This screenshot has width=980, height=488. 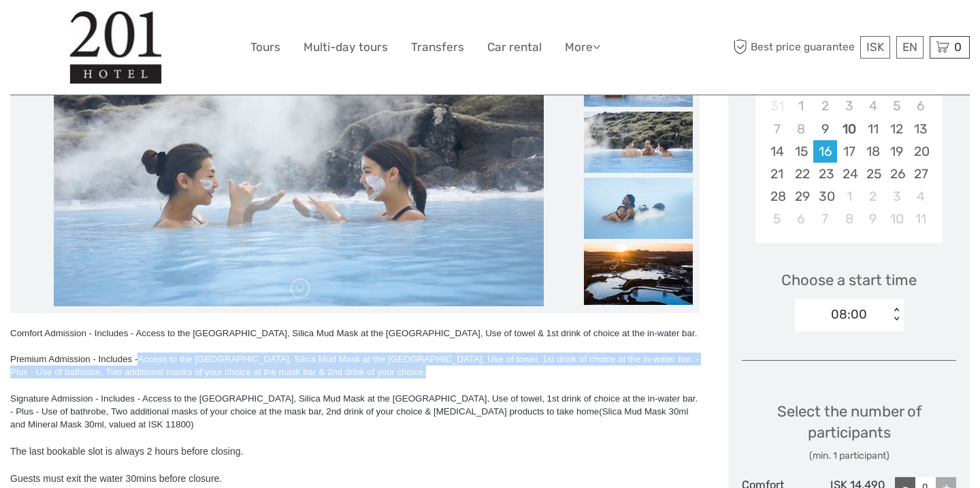 I want to click on div: month 2025-09, so click(x=848, y=162).